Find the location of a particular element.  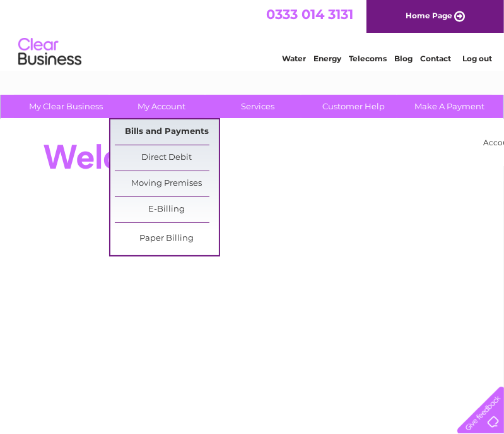

a: Services is located at coordinates (258, 106).